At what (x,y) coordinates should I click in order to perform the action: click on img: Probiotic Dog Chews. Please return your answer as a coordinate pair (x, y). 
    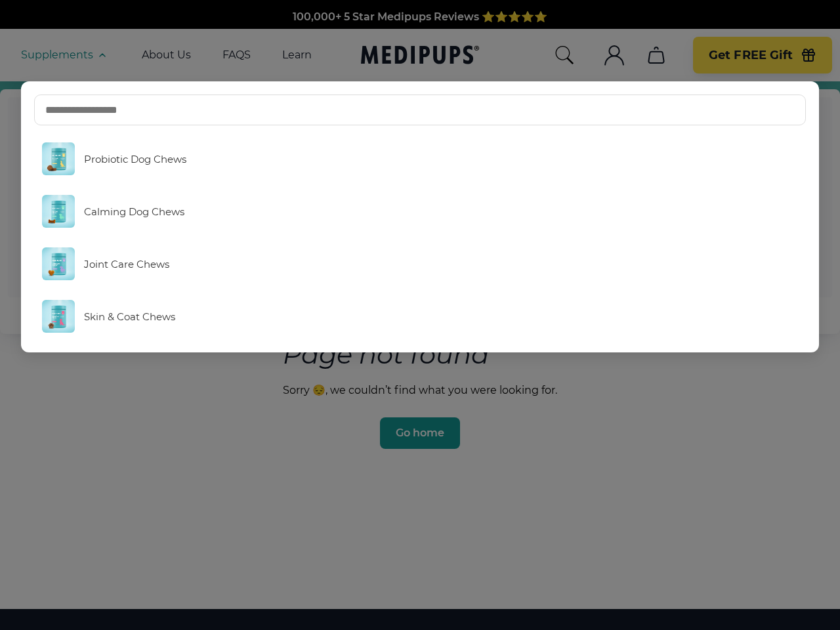
    Looking at the image, I should click on (58, 159).